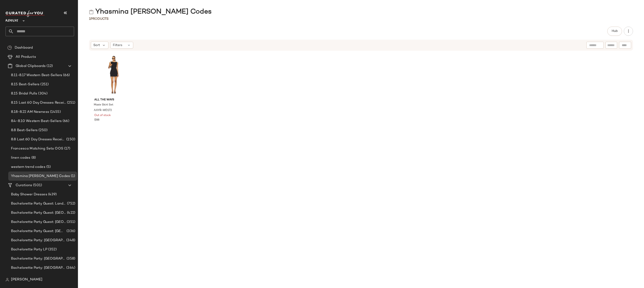  Describe the element at coordinates (114, 75) in the screenshot. I see `img: AAYR-WD172_V1.jpg` at that location.